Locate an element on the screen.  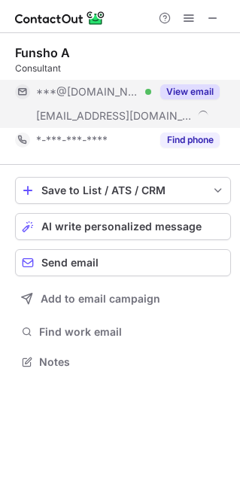
div: Funsho A is located at coordinates (42, 53).